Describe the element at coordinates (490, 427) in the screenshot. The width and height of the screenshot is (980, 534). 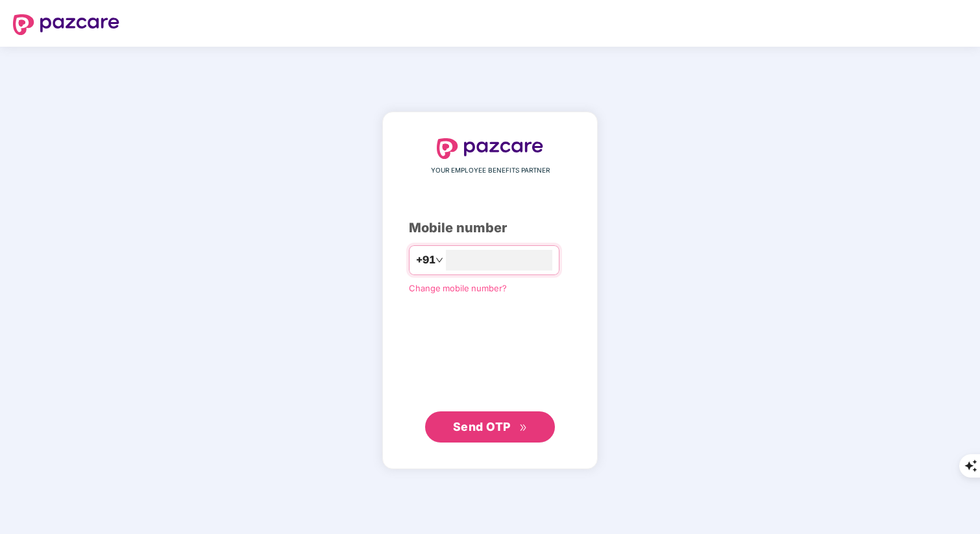
I see `button: Send OTPdouble-right` at that location.